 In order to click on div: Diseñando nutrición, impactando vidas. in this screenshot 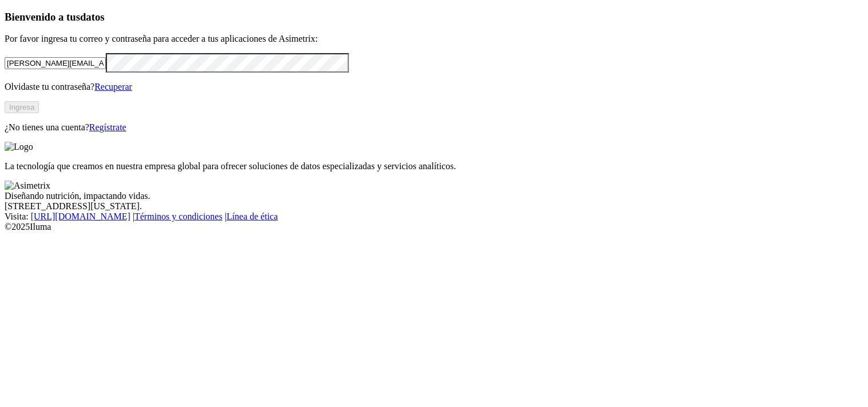, I will do `click(434, 196)`.